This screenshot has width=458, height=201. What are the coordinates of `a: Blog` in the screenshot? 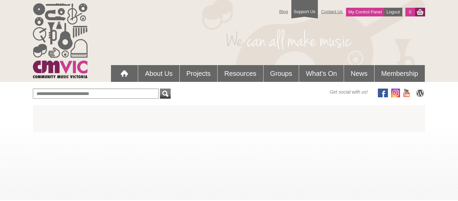 It's located at (283, 11).